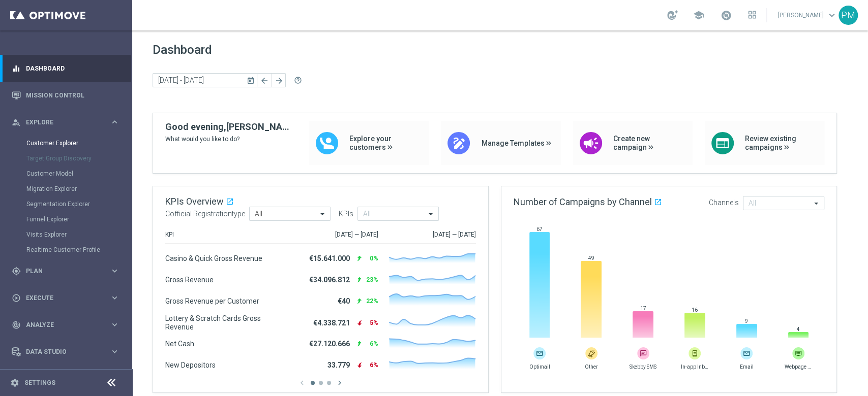 This screenshot has height=396, width=868. What do you see at coordinates (66, 143) in the screenshot?
I see `a: Customer Explorer` at bounding box center [66, 143].